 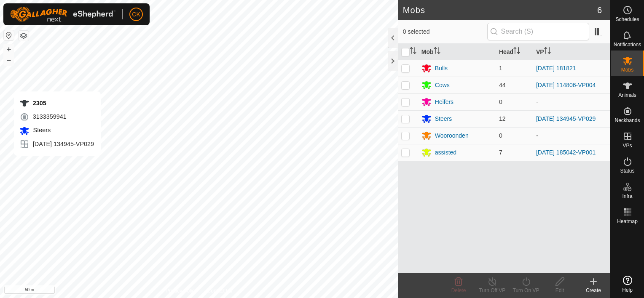 What do you see at coordinates (63, 14) in the screenshot?
I see `img: Gallagher Logo` at bounding box center [63, 14].